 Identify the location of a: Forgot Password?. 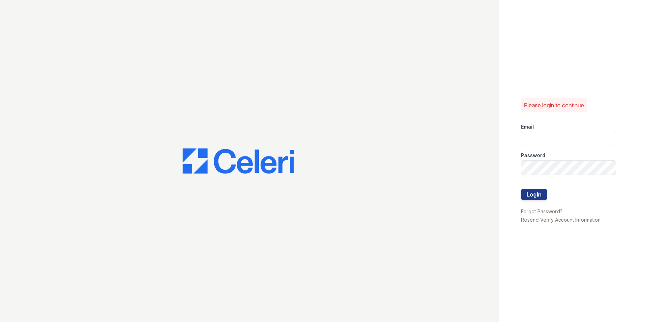
(542, 211).